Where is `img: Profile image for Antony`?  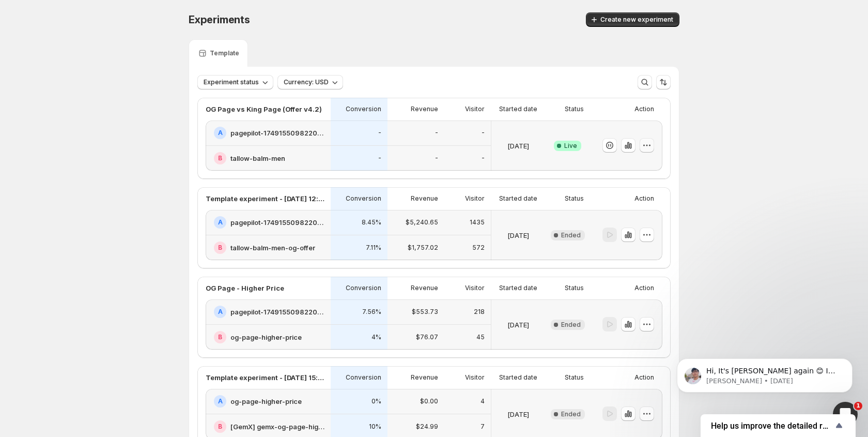
img: Profile image for Antony is located at coordinates (32, 39).